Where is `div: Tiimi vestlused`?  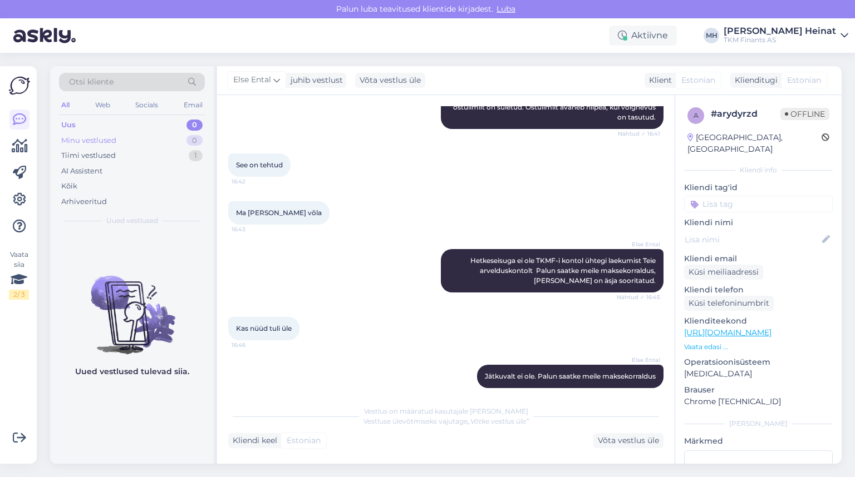
div: Tiimi vestlused is located at coordinates (88, 156).